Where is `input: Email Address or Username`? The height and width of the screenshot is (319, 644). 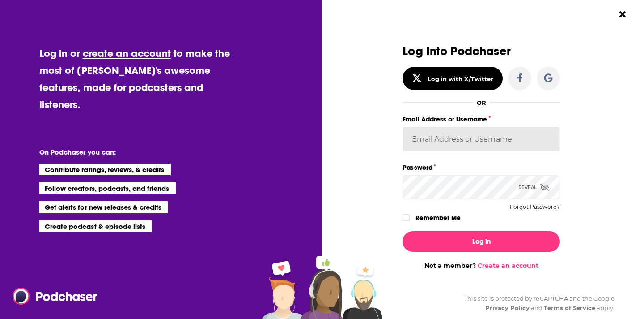 input: Email Address or Username is located at coordinates (481, 139).